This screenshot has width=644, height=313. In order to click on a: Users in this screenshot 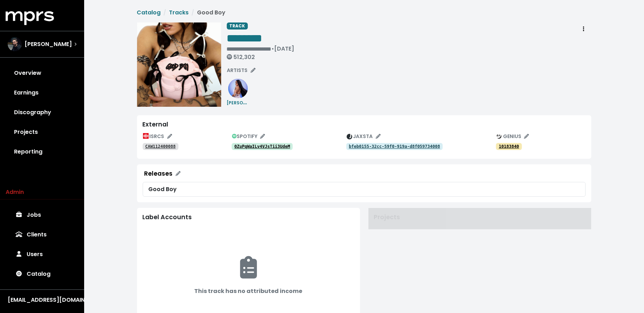, I will do `click(42, 254)`.